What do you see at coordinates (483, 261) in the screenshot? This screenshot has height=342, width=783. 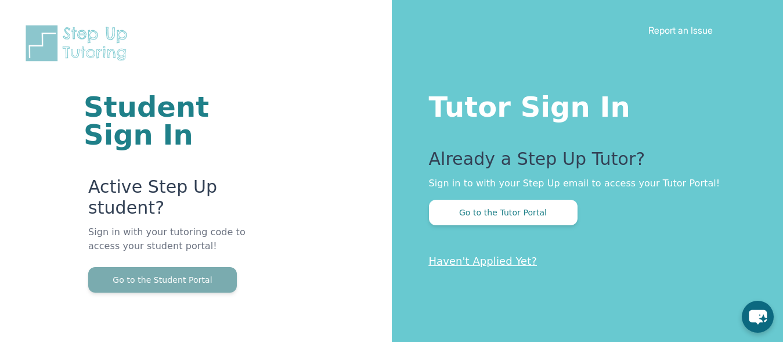 I see `a: Haven't Applied Yet?` at bounding box center [483, 261].